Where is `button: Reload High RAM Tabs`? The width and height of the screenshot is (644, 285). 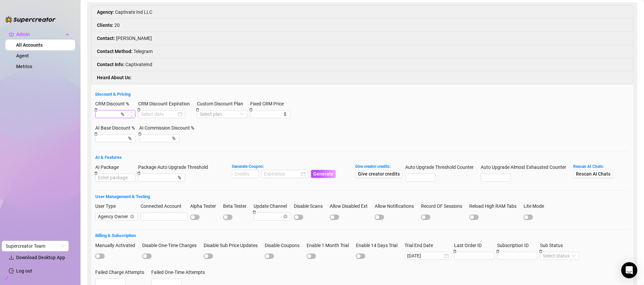
button: Reload High RAM Tabs is located at coordinates (474, 217).